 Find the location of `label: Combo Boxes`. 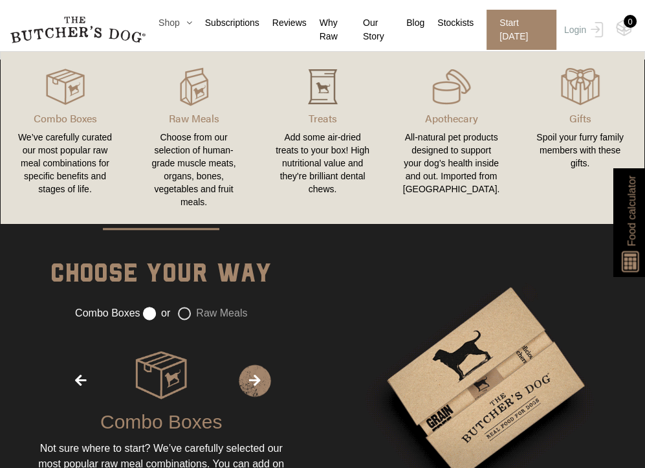

label: Combo Boxes is located at coordinates (107, 313).